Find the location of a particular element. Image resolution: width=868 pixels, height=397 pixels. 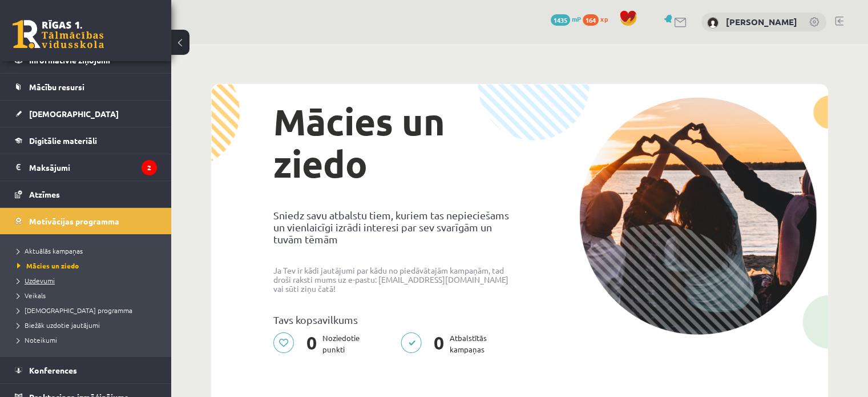

a: Rīgas 1. Tālmācības vidusskola is located at coordinates (58, 34).